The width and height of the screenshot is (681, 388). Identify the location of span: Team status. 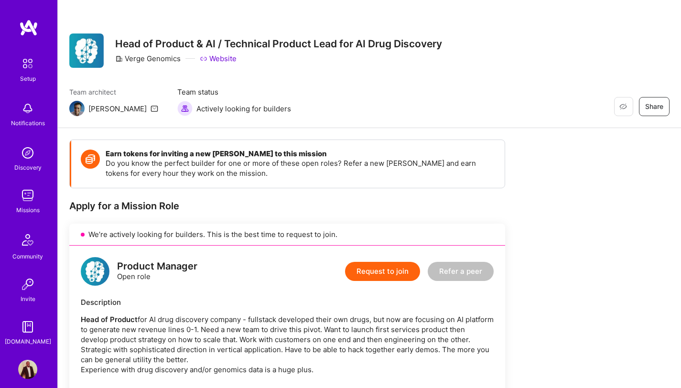
(234, 92).